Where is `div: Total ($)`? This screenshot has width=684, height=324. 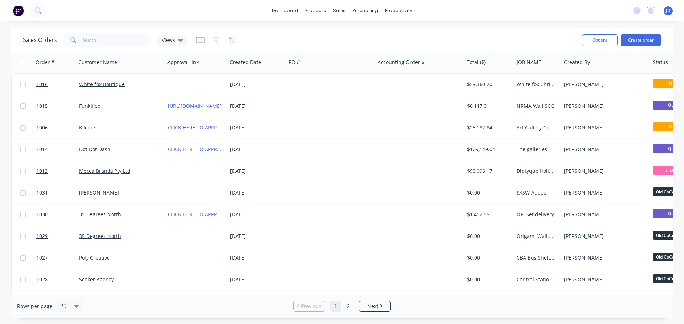
div: Total ($) is located at coordinates (476, 62).